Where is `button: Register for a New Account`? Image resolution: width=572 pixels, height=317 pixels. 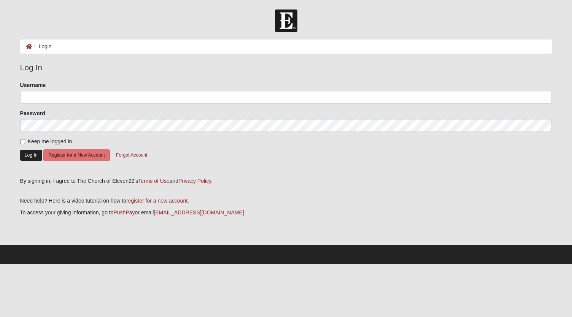
button: Register for a New Account is located at coordinates (76, 155).